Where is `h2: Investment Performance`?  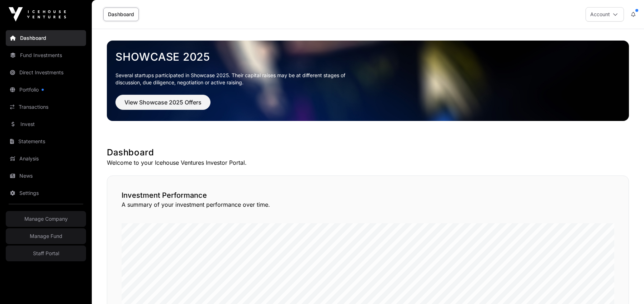
h2: Investment Performance is located at coordinates (368, 195).